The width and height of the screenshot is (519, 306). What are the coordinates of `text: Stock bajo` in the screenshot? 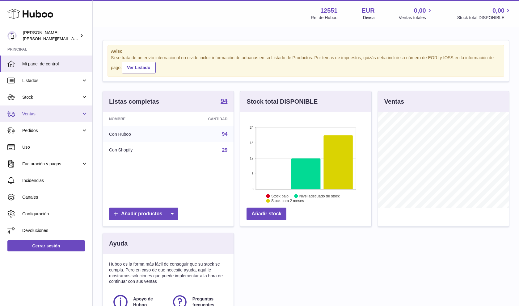 It's located at (280, 196).